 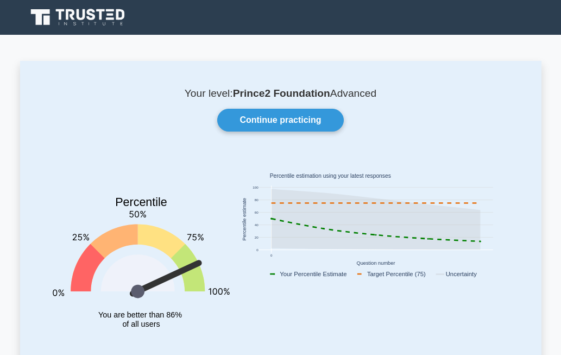 I want to click on p: Your level: Advanced, so click(x=281, y=93).